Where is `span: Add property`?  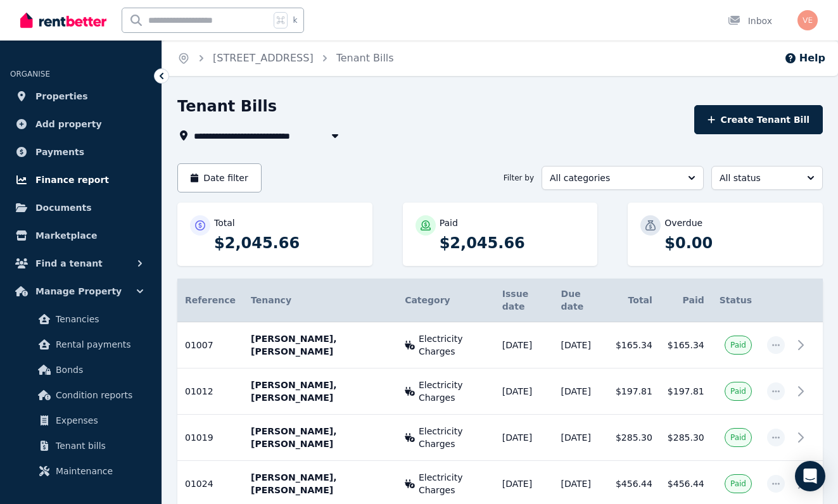
span: Add property is located at coordinates (68, 124).